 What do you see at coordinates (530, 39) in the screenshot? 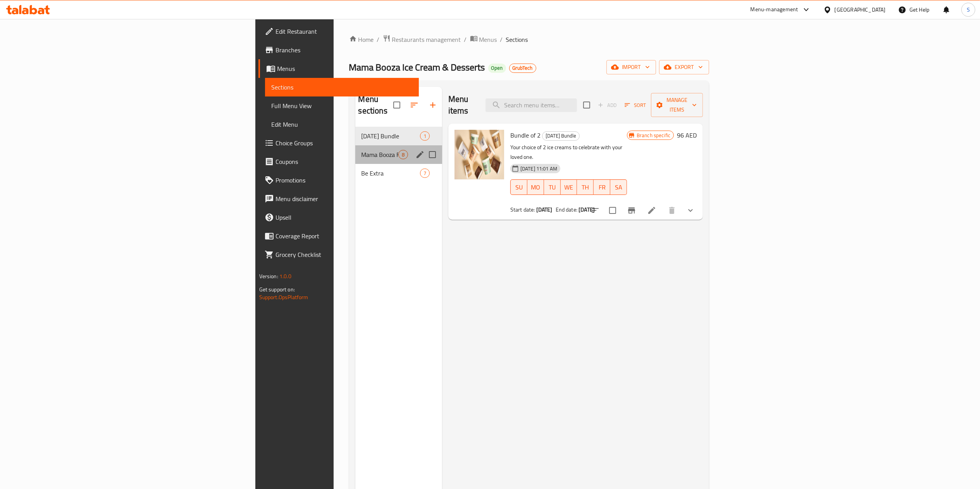
I see `nav: breadcrumb` at bounding box center [530, 39].